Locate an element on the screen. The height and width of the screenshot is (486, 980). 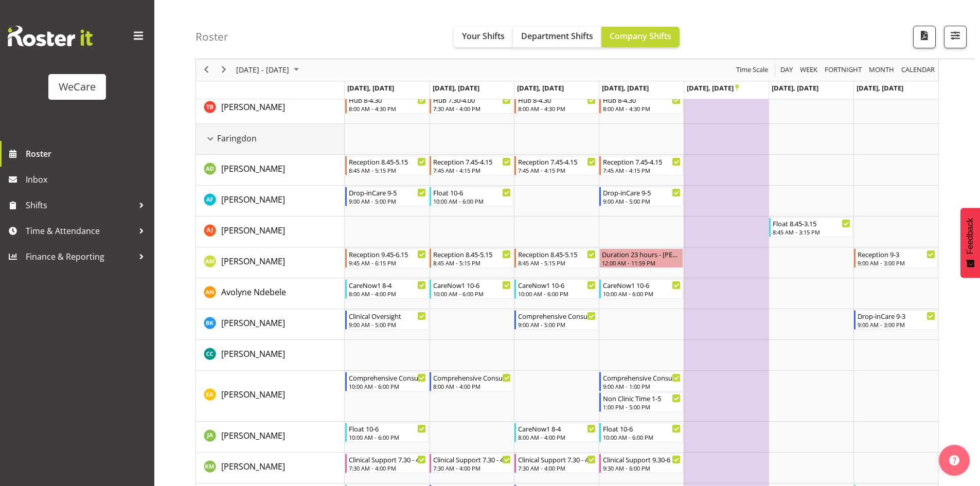
span: Your Shifts is located at coordinates (483, 36).